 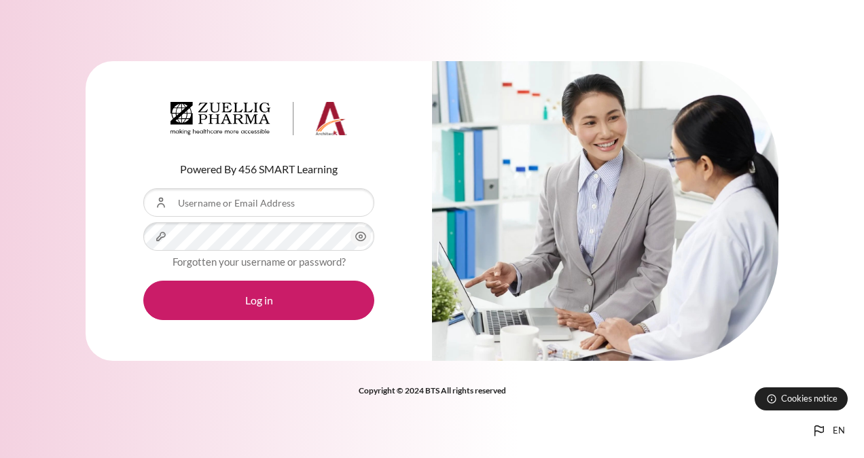 I want to click on a: Forgotten your username or password?, so click(x=259, y=262).